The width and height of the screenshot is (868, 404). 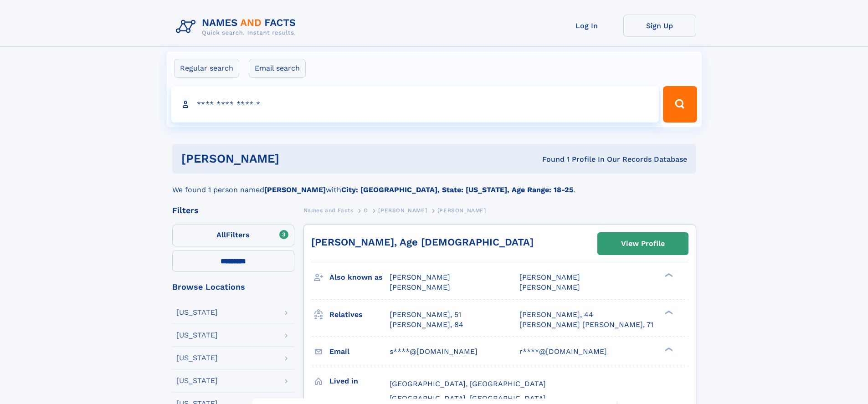 I want to click on input: search input, so click(x=415, y=104).